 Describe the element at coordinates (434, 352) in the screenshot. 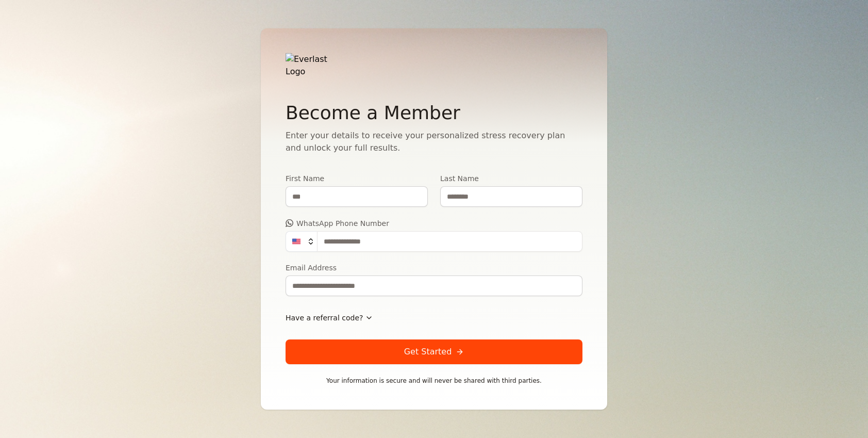

I see `button: Get Started` at that location.